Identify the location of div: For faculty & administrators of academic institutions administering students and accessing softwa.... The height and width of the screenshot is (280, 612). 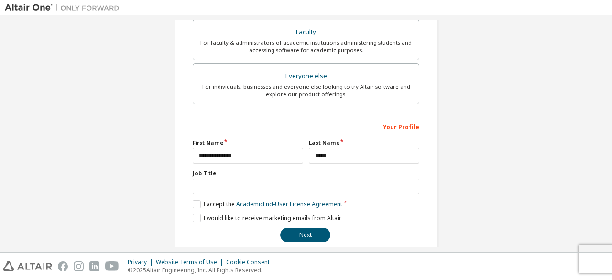
(306, 46).